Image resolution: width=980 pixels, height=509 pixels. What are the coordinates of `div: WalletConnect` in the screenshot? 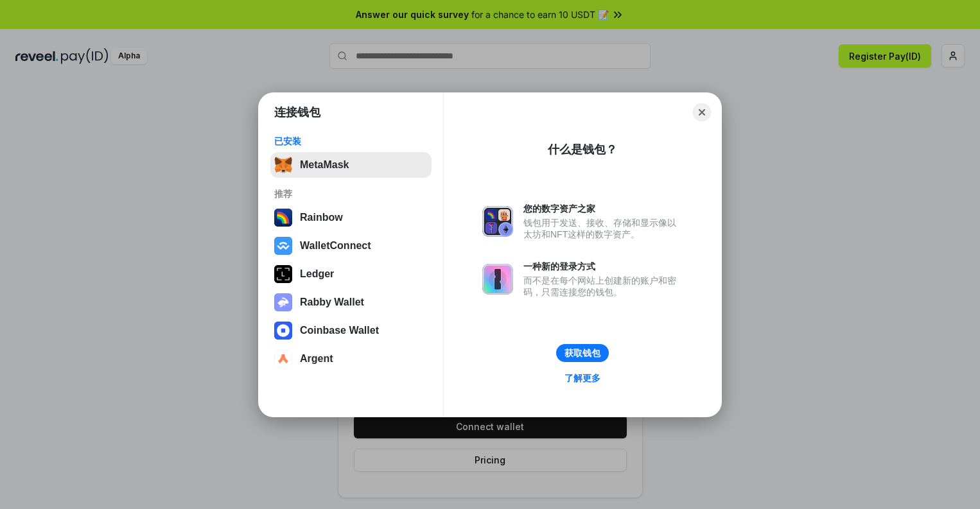 It's located at (335, 245).